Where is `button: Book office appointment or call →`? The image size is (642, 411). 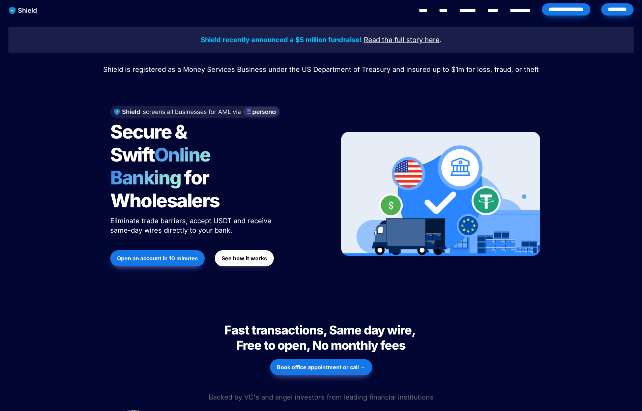
button: Book office appointment or call → is located at coordinates (321, 367).